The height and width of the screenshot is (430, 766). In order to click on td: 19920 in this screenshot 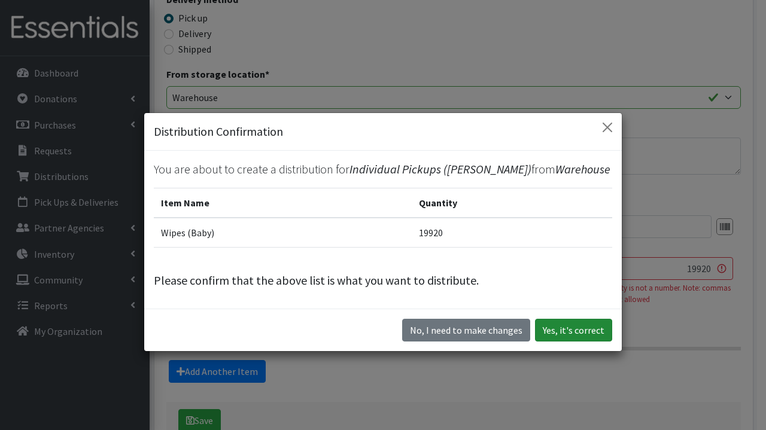, I will do `click(512, 233)`.